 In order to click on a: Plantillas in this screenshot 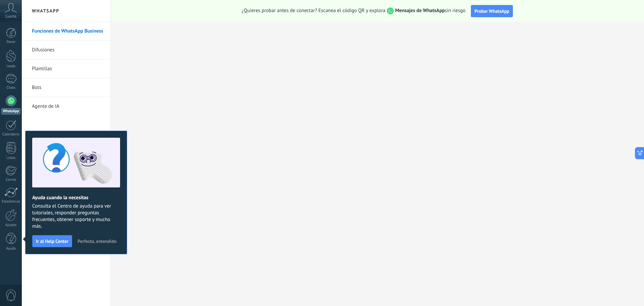, I will do `click(68, 69)`.